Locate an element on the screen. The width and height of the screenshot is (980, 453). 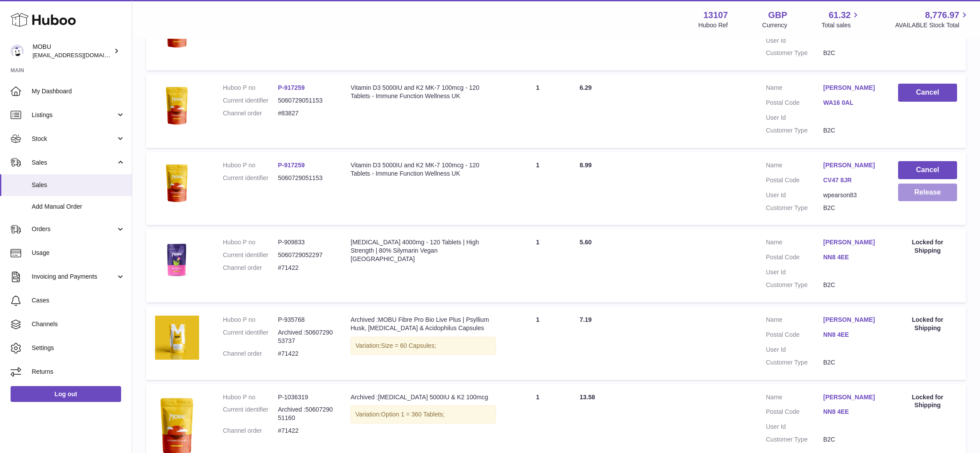
strong: 13107 is located at coordinates (716, 15).